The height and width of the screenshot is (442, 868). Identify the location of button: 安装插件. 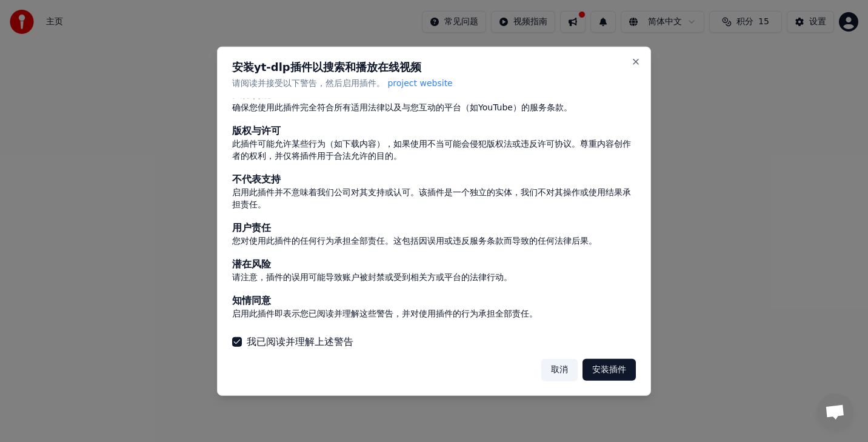
(609, 369).